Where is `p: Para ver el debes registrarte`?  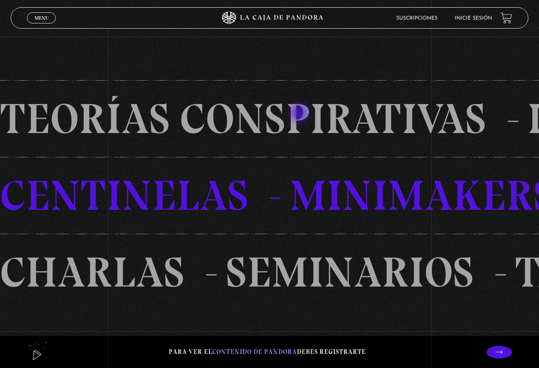
p: Para ver el debes registrarte is located at coordinates (267, 351).